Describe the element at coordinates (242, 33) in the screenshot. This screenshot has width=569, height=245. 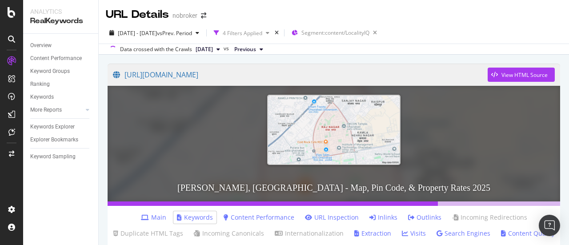
I see `button: 4 Filters Applied` at that location.